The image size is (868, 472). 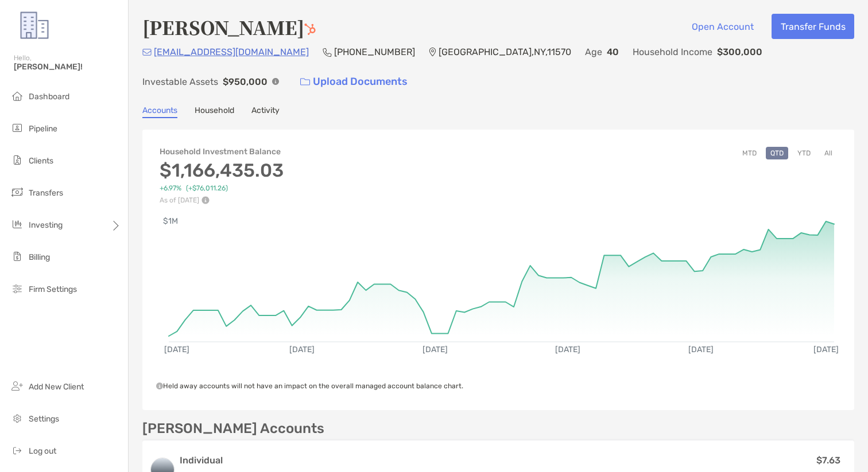 I want to click on img: Info Icon, so click(x=275, y=81).